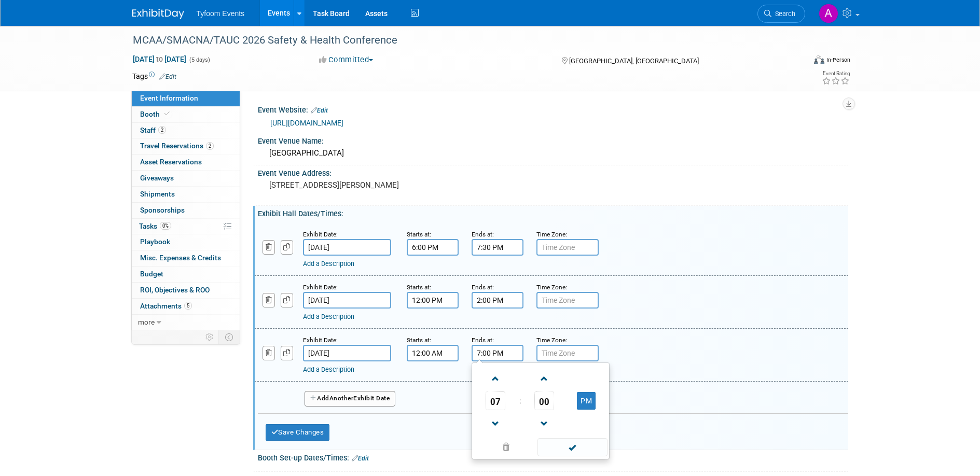 This screenshot has height=476, width=980. What do you see at coordinates (175, 289) in the screenshot?
I see `span: ROI, Objectives & ROO` at bounding box center [175, 289].